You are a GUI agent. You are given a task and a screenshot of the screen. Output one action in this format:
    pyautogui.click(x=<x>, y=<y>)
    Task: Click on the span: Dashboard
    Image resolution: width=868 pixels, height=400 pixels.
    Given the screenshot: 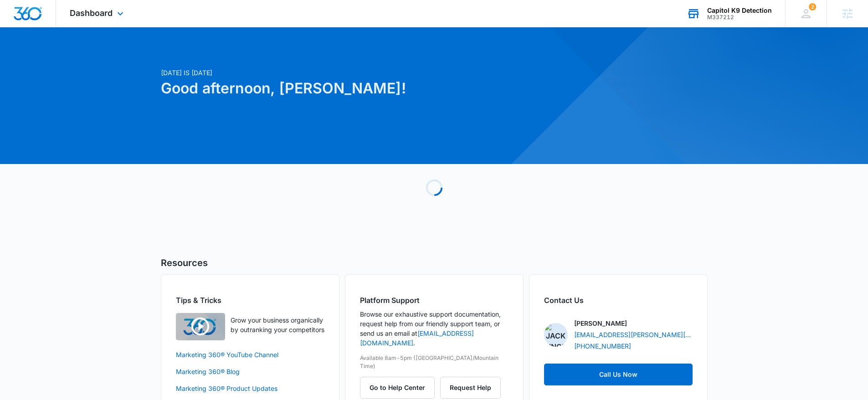 What is the action you would take?
    pyautogui.click(x=91, y=13)
    